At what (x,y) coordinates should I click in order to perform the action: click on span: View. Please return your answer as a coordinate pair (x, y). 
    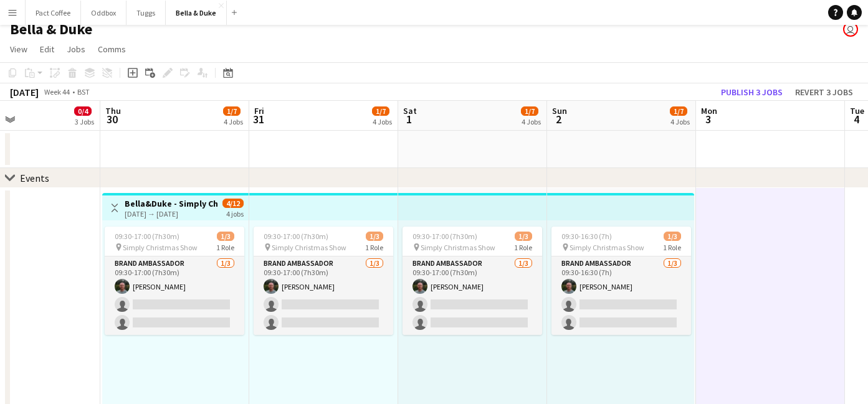
    Looking at the image, I should click on (18, 49).